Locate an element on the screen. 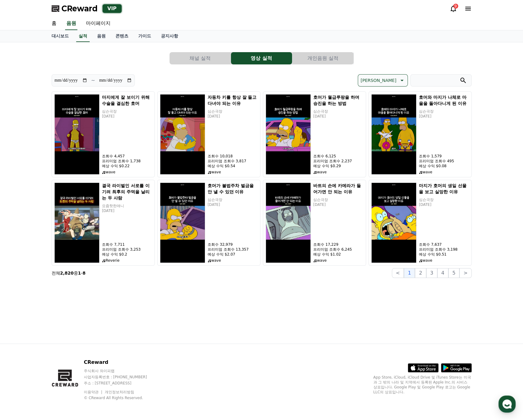  p: 조회수 32,979 is located at coordinates (233, 245).